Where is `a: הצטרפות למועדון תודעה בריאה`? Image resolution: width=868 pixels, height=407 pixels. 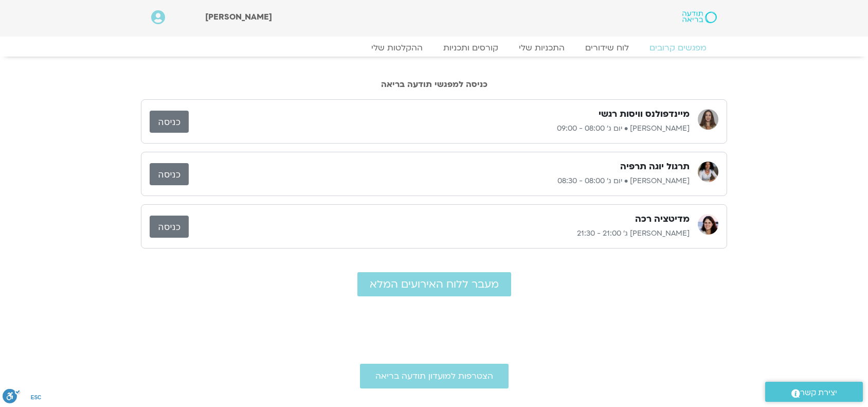 a: הצטרפות למועדון תודעה בריאה is located at coordinates (434, 376).